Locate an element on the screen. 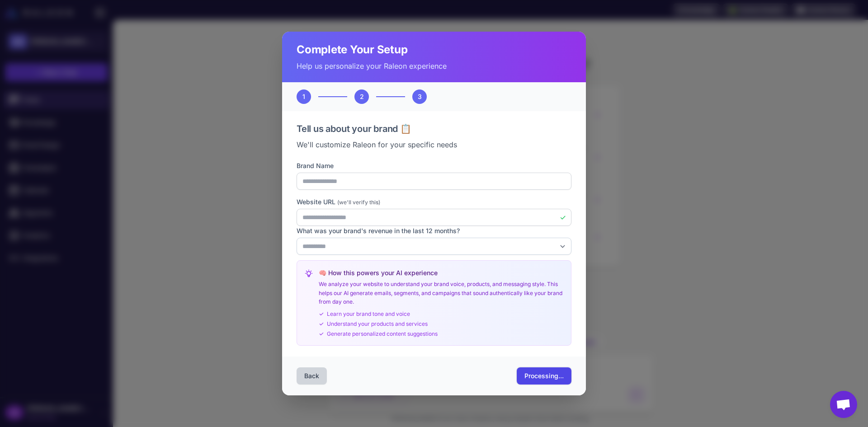 The image size is (868, 427). h3: Tell us about your brand 📋 is located at coordinates (434, 129).